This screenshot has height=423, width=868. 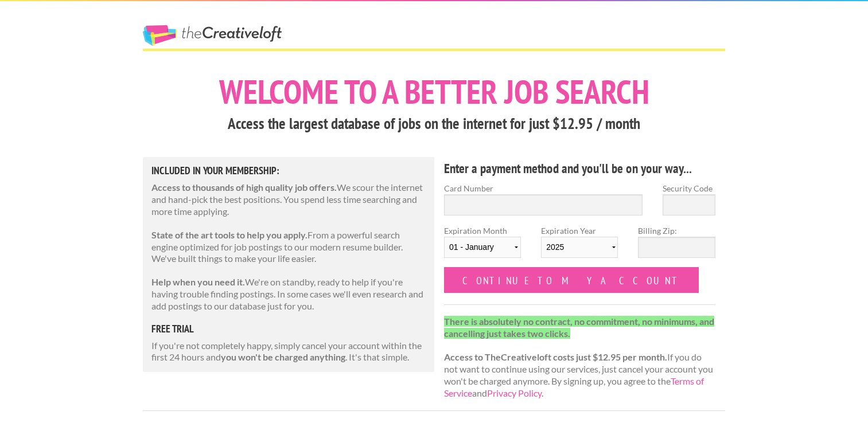 I want to click on h5: Included in Your Membership:, so click(x=288, y=171).